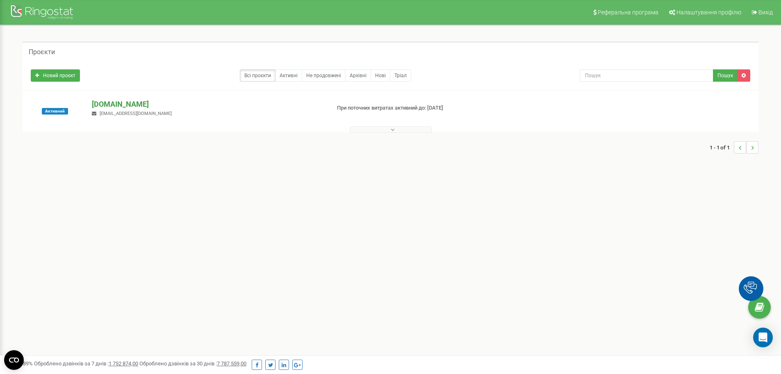 Image resolution: width=781 pixels, height=374 pixels. Describe the element at coordinates (289, 75) in the screenshot. I see `a: Активні` at that location.